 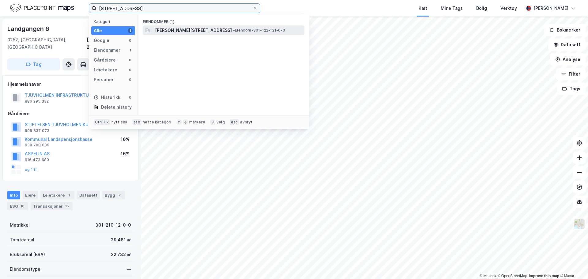 What do you see at coordinates (114, 195) in the screenshot?
I see `div: Bygg` at bounding box center [114, 195].